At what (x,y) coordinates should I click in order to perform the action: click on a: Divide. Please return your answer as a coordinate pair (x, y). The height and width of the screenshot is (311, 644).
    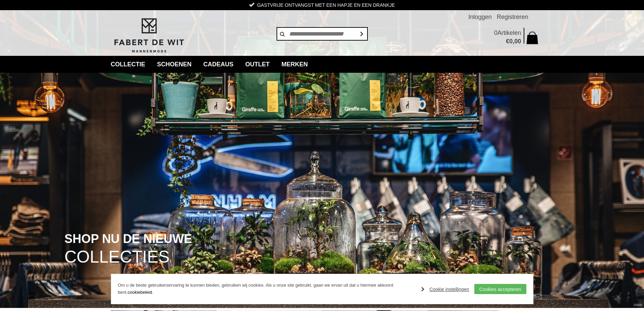
    Looking at the image, I should click on (638, 305).